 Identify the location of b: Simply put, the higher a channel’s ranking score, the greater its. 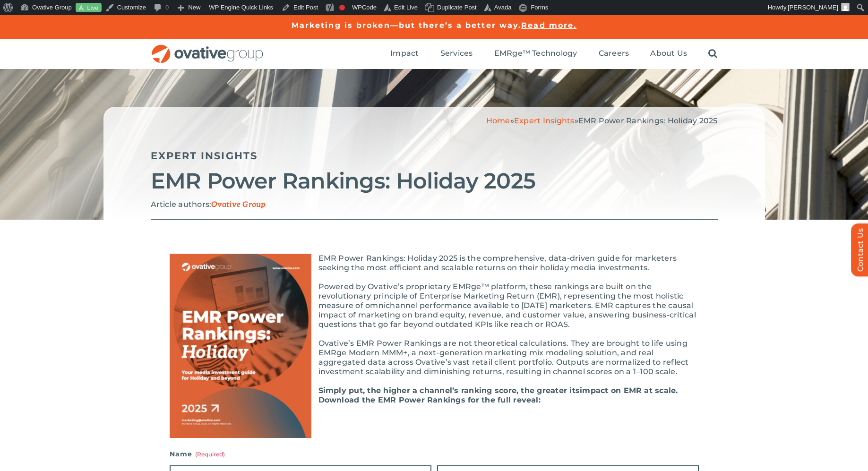
(449, 390).